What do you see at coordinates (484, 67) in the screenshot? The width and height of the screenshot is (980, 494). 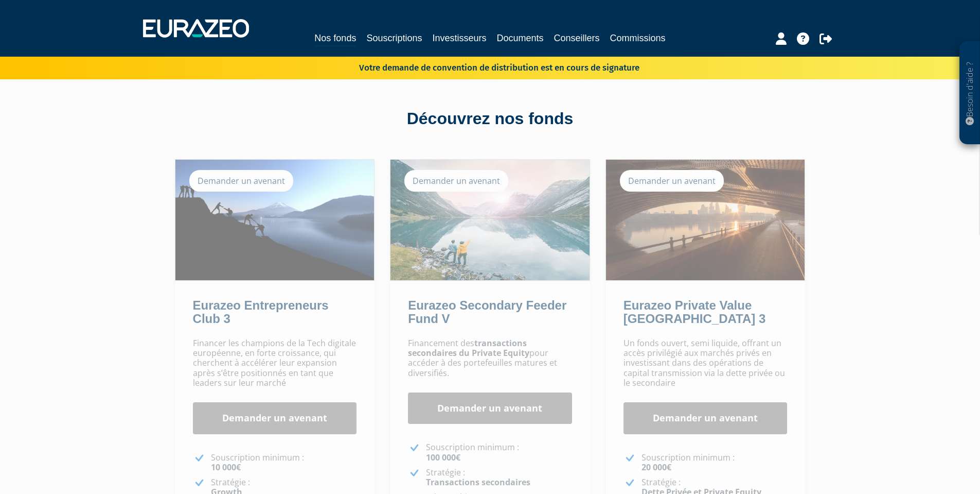 I see `p: Votre demande de convention de distribution est en cours de signature` at bounding box center [484, 67].